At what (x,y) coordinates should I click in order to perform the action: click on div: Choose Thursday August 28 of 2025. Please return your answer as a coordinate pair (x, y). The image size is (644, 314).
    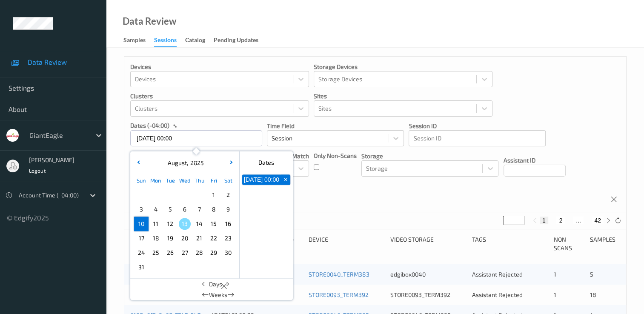
    Looking at the image, I should click on (199, 253).